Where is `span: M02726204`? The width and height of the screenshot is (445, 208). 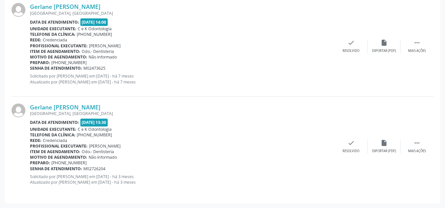 span: M02726204 is located at coordinates (94, 169).